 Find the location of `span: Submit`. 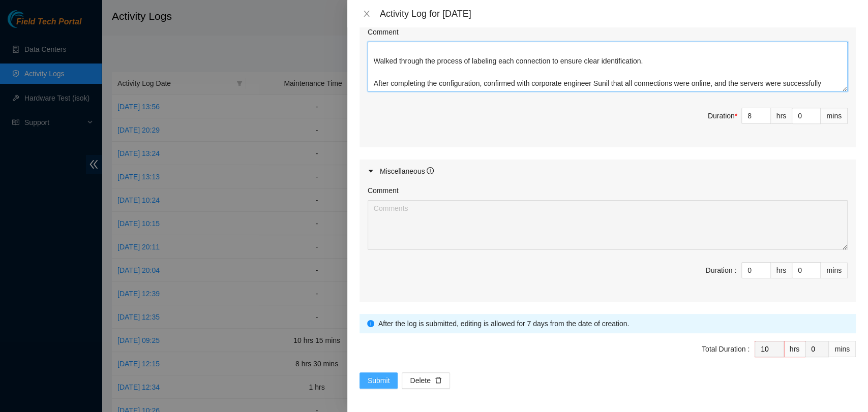

span: Submit is located at coordinates (379, 381).